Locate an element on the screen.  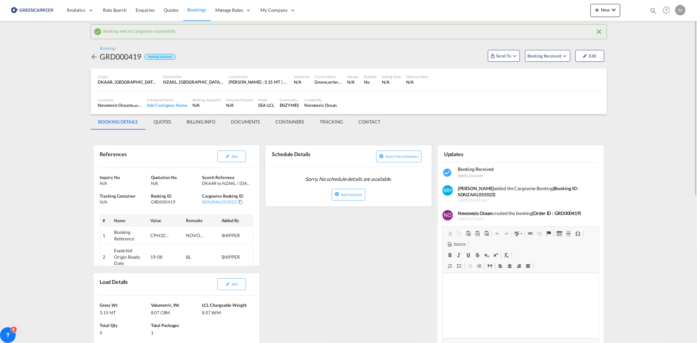
div: 8.07 W/M is located at coordinates (226, 312).